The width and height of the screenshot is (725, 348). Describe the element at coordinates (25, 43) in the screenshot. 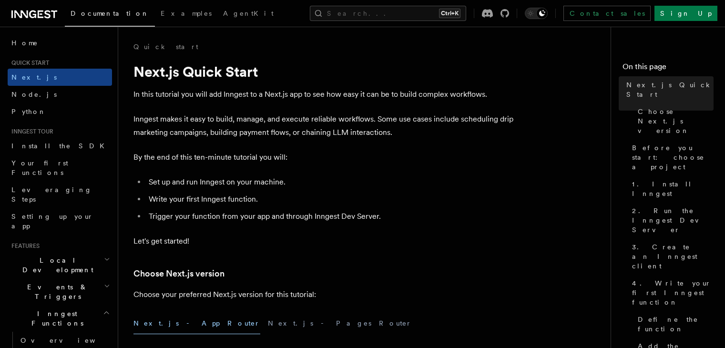

I see `span: Home` at that location.